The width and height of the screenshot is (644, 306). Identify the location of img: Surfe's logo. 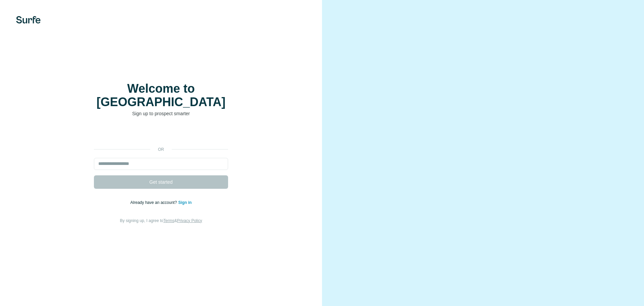
(28, 20).